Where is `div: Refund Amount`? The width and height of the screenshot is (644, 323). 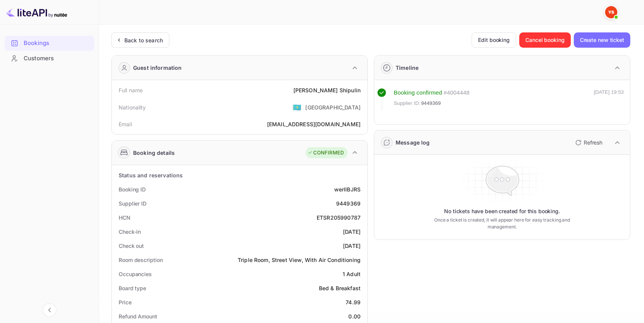 div: Refund Amount is located at coordinates (138, 317).